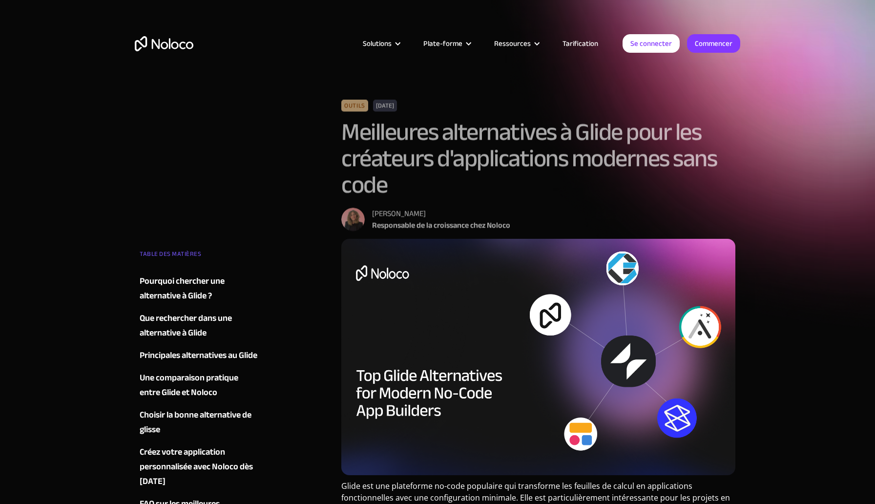 The image size is (875, 504). What do you see at coordinates (516, 43) in the screenshot?
I see `div: Ressources` at bounding box center [516, 43].